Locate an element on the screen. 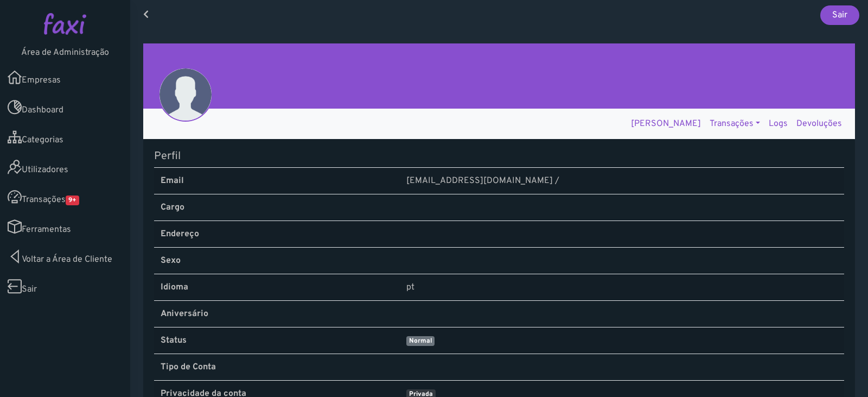  a: Devoluções is located at coordinates (820, 124).